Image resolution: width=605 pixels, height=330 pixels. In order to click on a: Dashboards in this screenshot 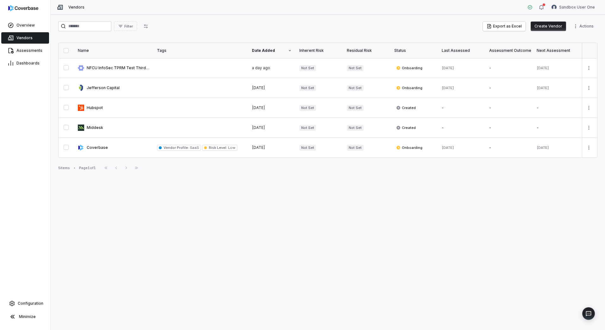, I will do `click(25, 63)`.